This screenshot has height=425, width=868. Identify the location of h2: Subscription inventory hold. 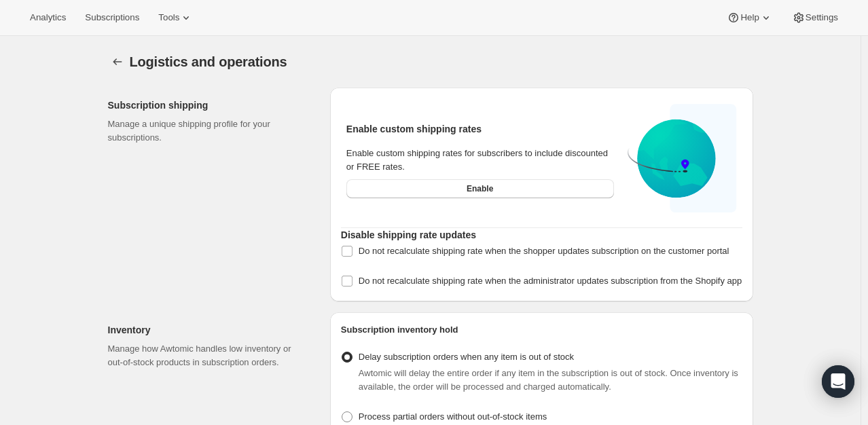
(541, 330).